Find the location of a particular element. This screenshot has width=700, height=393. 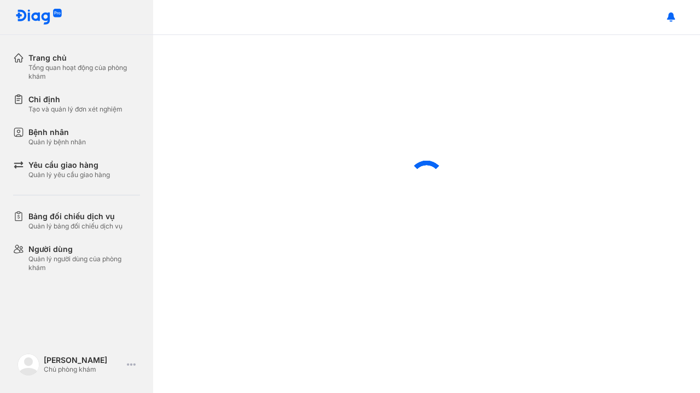

div: Bệnh nhân is located at coordinates (57, 132).